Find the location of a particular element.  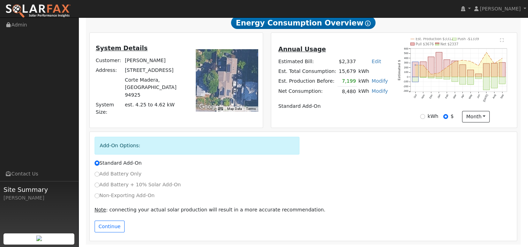

td: $2,337 is located at coordinates (347, 62).